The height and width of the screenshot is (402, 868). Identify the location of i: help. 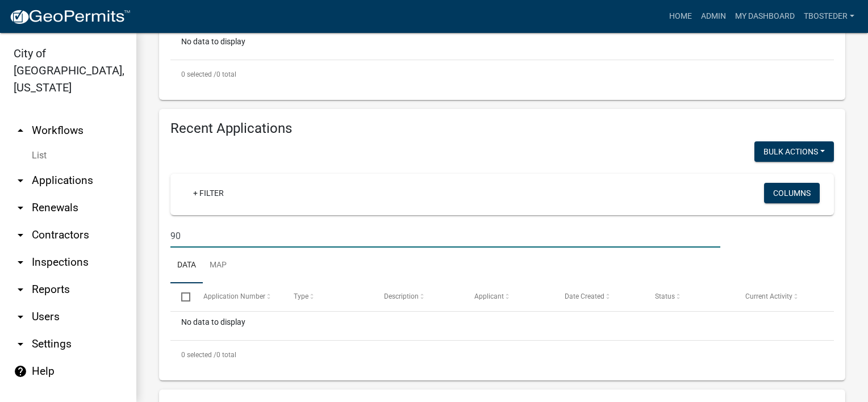
(20, 371).